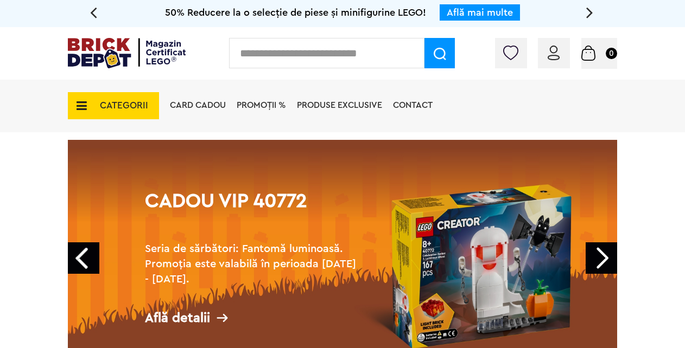  Describe the element at coordinates (261, 105) in the screenshot. I see `a: PROMOȚII %` at that location.